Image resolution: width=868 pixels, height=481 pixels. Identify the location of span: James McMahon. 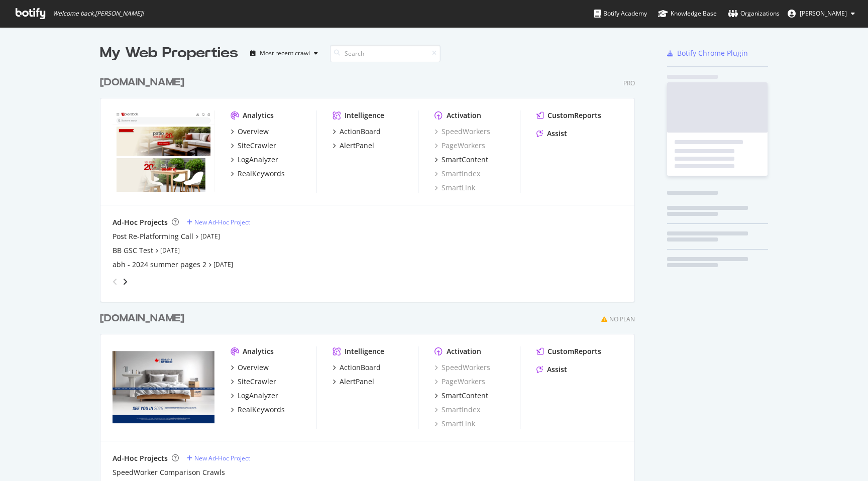
(823, 13).